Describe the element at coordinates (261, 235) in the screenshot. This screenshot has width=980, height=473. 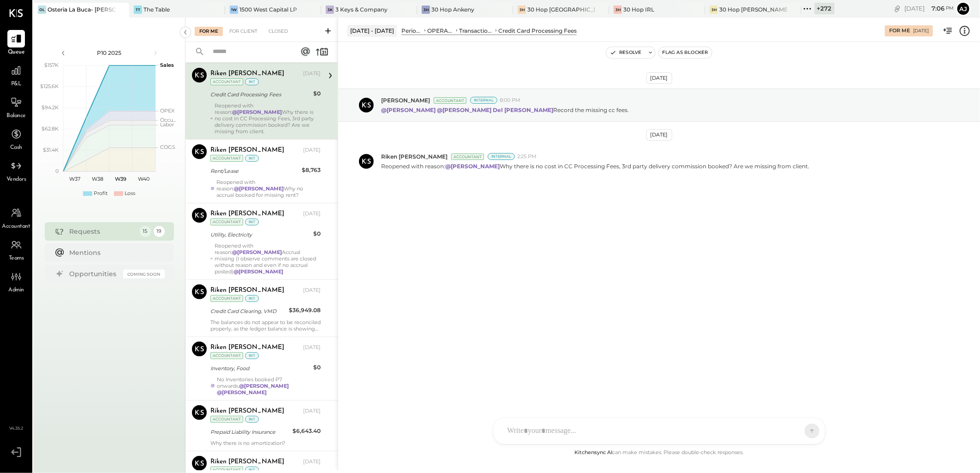
I see `div: Utility, Electricity` at that location.